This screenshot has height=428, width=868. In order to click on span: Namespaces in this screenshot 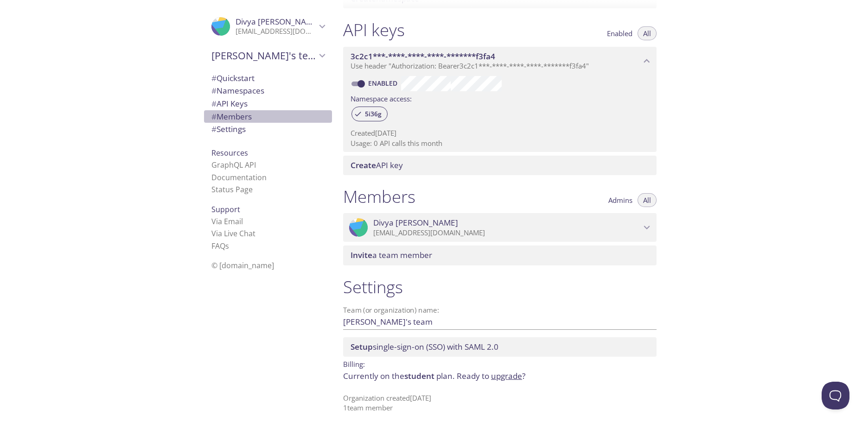, I will do `click(238, 90)`.